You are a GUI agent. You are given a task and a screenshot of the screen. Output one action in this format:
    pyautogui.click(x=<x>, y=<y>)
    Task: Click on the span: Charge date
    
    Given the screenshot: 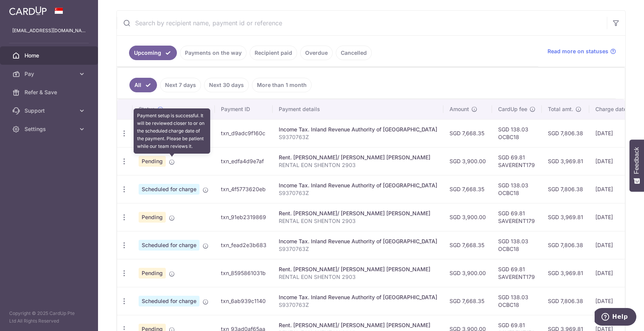 What is the action you would take?
    pyautogui.click(x=611, y=109)
    